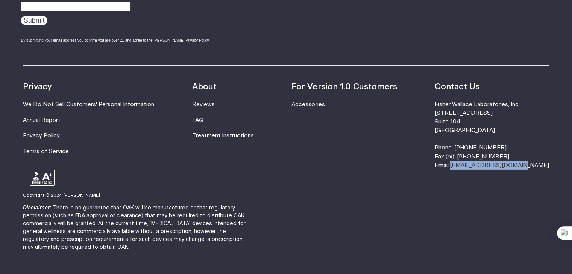 The height and width of the screenshot is (274, 572). I want to click on strong: Disclaimer:, so click(37, 208).